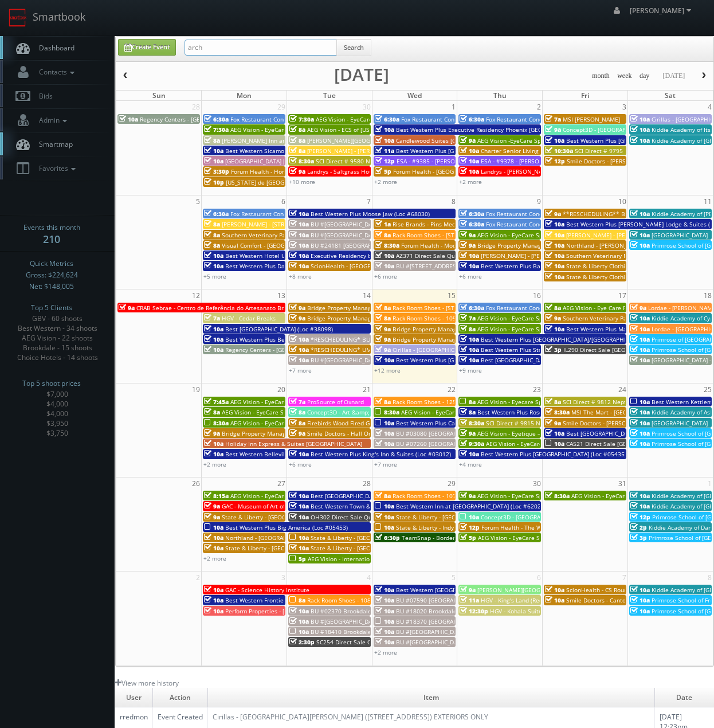 The image size is (714, 728). Describe the element at coordinates (56, 168) in the screenshot. I see `span: Favorites` at that location.